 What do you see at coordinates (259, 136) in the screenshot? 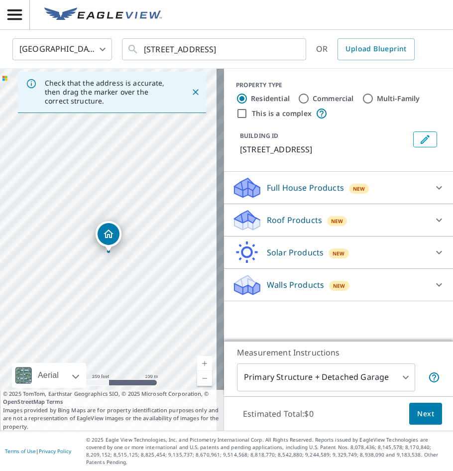
I see `p: BUILDING ID` at bounding box center [259, 136].